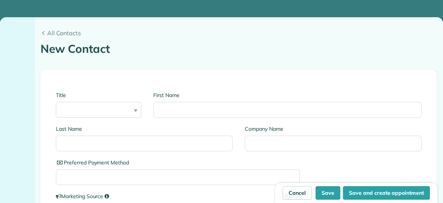 This screenshot has height=203, width=443. Describe the element at coordinates (99, 95) in the screenshot. I see `label: Title` at that location.